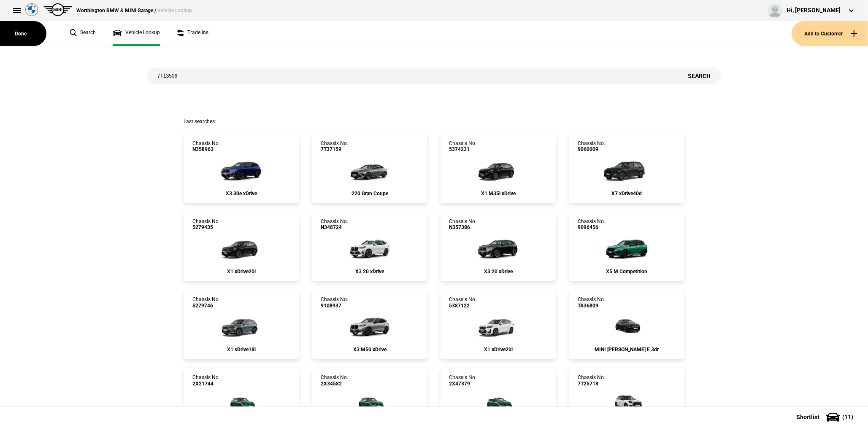 The height and width of the screenshot is (428, 868). What do you see at coordinates (463, 149) in the screenshot?
I see `span: 5374231` at bounding box center [463, 149].